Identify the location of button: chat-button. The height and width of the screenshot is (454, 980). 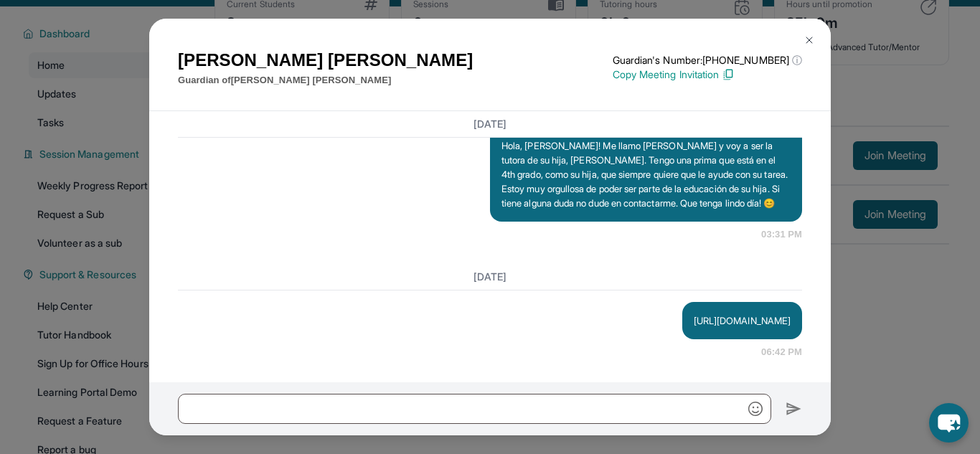
(949, 422).